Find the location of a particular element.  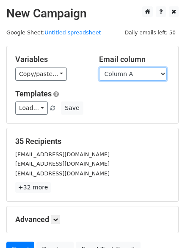

h5: Email column is located at coordinates (135, 59).